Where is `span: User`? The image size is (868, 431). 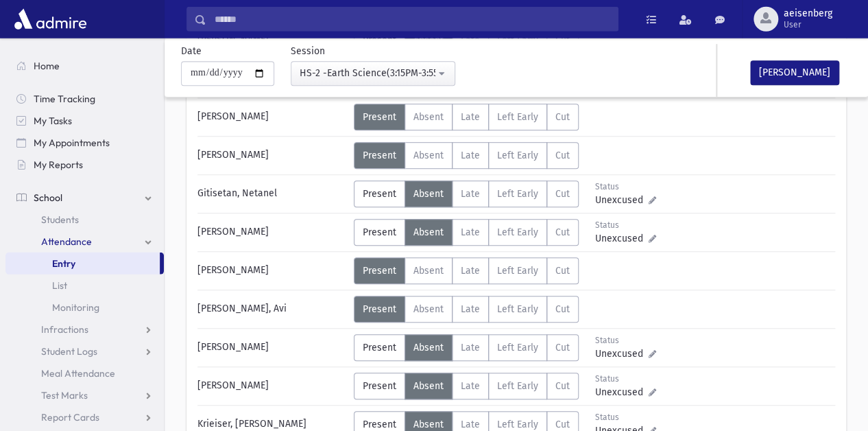 span: User is located at coordinates (808, 25).